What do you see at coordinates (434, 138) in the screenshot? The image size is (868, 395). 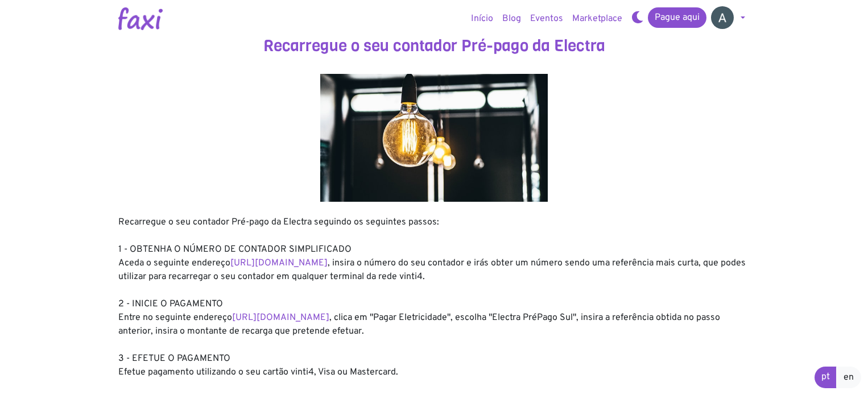 I see `img: energy.jpg` at bounding box center [434, 138].